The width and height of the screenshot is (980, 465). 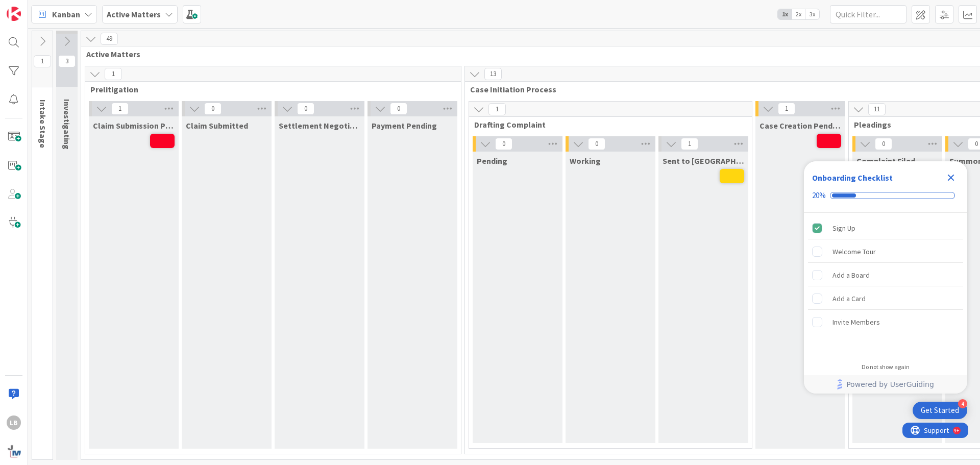 What do you see at coordinates (585, 161) in the screenshot?
I see `span: Working` at bounding box center [585, 161].